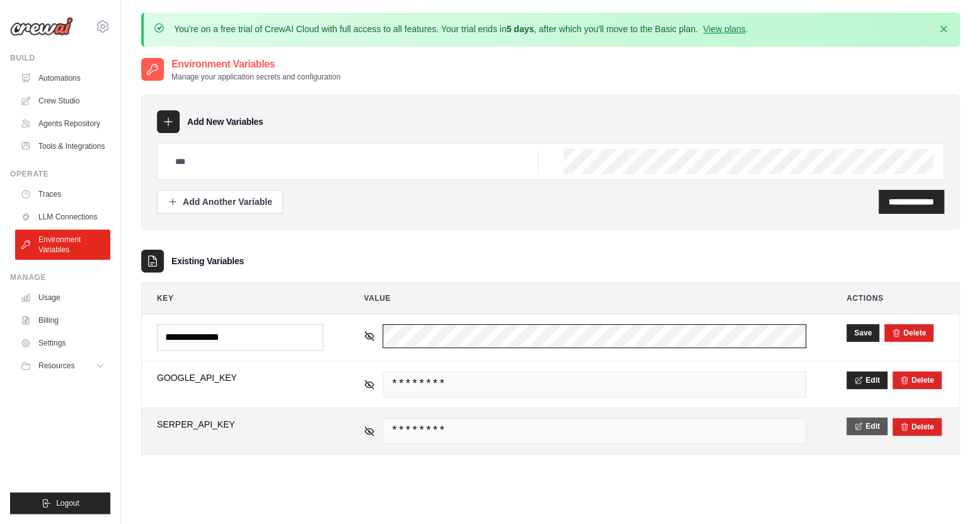 The height and width of the screenshot is (524, 980). I want to click on th: Value, so click(585, 298).